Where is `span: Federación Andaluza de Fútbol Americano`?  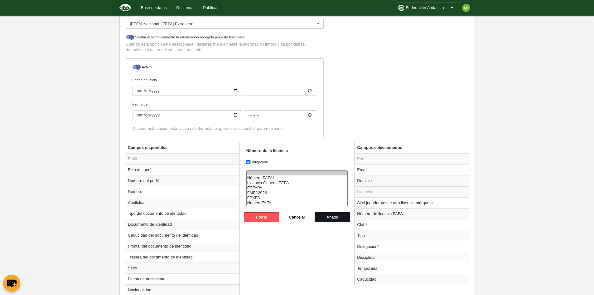
span: Federación Andaluza de Fútbol Americano is located at coordinates (428, 8).